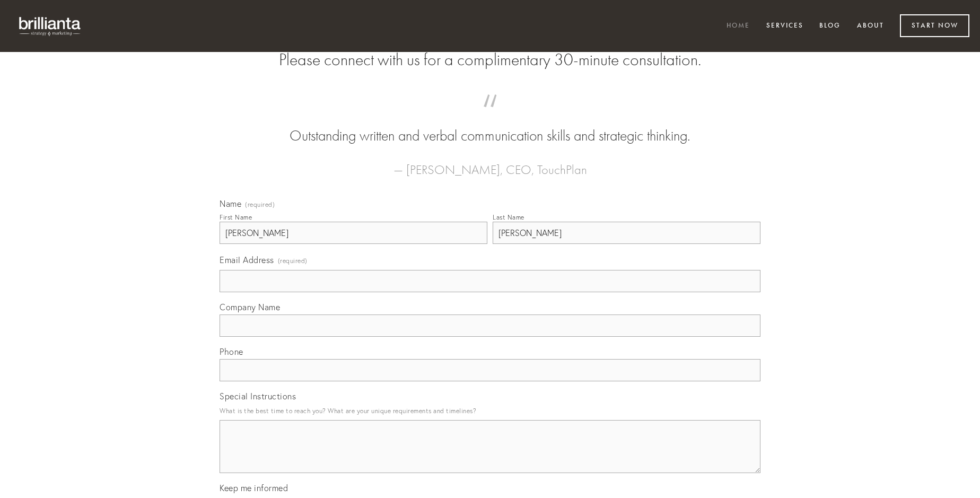  Describe the element at coordinates (230, 203) in the screenshot. I see `span: Name` at that location.